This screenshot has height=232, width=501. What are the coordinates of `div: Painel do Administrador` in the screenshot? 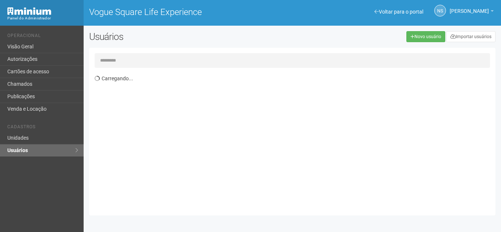 It's located at (43, 18).